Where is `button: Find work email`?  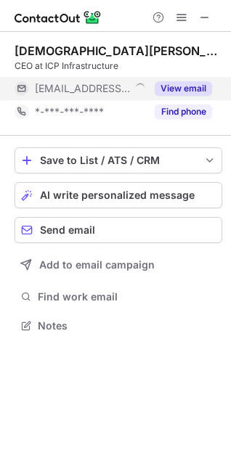
button: Find work email is located at coordinates (118, 297).